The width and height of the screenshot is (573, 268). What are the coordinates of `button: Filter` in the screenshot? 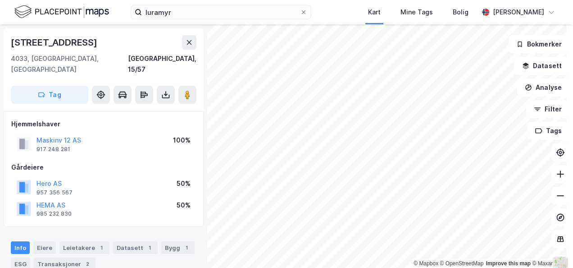 It's located at (548, 109).